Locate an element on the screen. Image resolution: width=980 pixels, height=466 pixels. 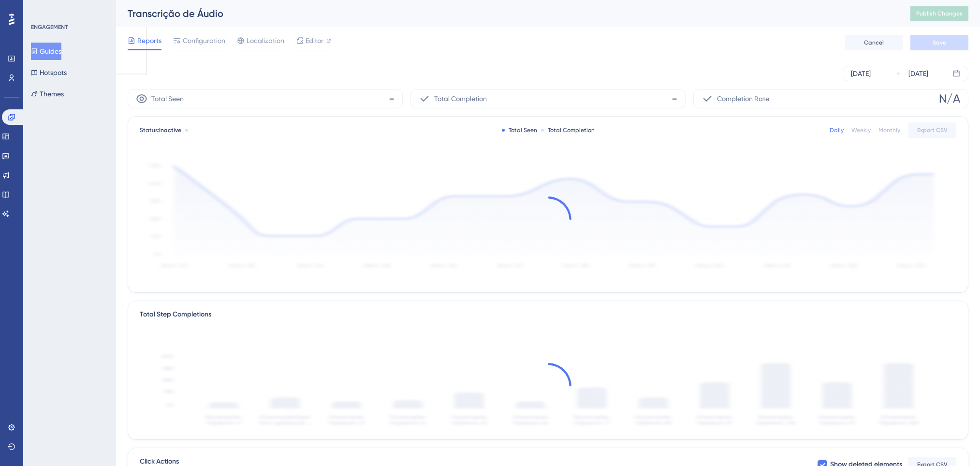
div: ENGAGEMENT is located at coordinates (49, 27).